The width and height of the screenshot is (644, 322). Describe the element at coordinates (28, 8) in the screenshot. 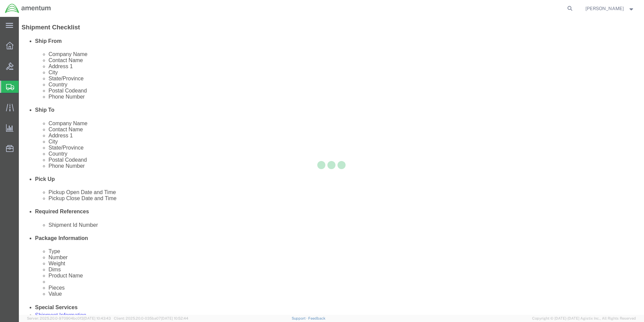

I see `img: logo` at that location.